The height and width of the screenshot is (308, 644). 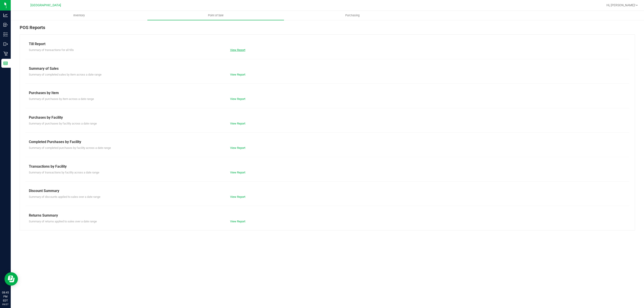 What do you see at coordinates (327, 29) in the screenshot?
I see `div: POS Reports` at bounding box center [327, 29].